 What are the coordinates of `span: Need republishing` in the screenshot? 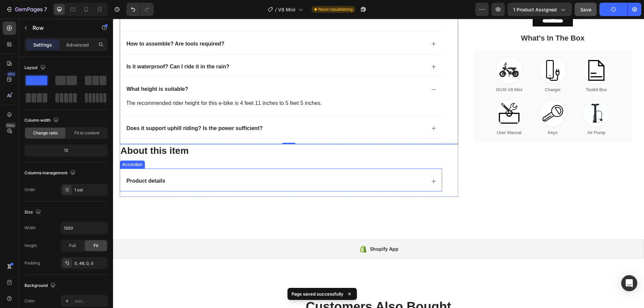 It's located at (335, 10).